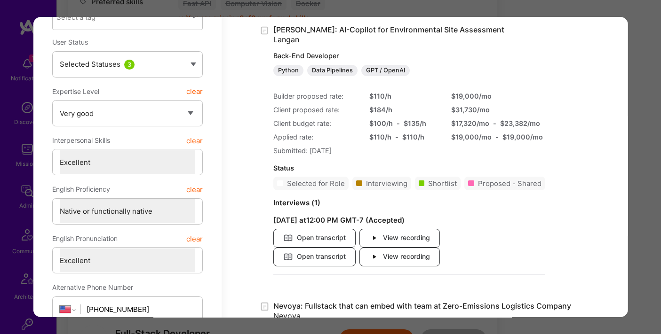 Image resolution: width=661 pixels, height=334 pixels. Describe the element at coordinates (315, 109) in the screenshot. I see `div: Client proposed rate:` at that location.